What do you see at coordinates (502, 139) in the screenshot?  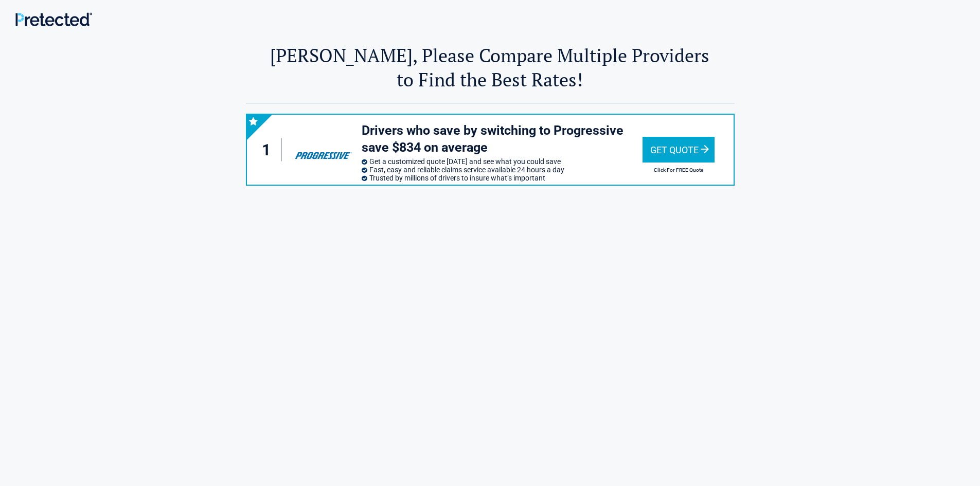 I see `h3: Drivers who save by switching to Progressive save $834 on average` at bounding box center [502, 139].